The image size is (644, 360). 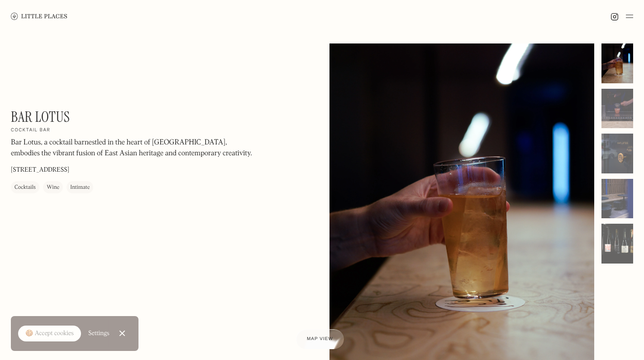 I want to click on div: 🍪 Accept cookies, so click(x=50, y=334).